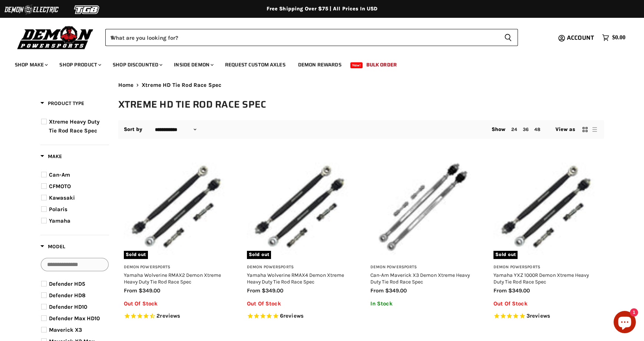  Describe the element at coordinates (614, 38) in the screenshot. I see `a: $0.00` at that location.